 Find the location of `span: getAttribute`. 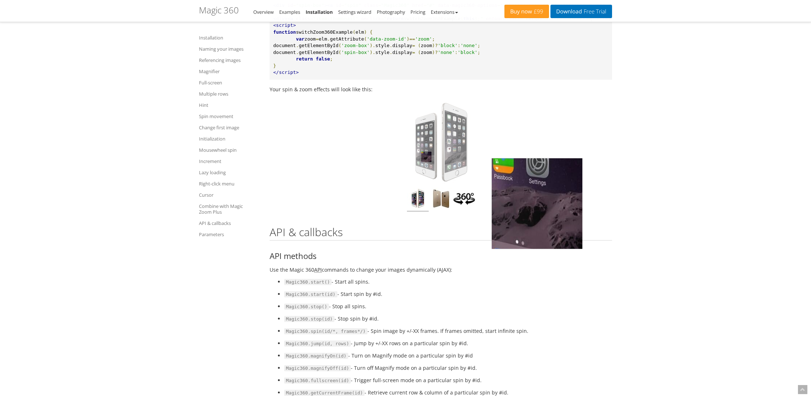

span: getAttribute is located at coordinates (347, 39).